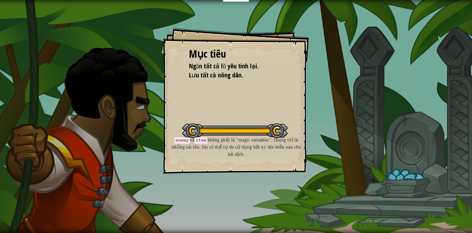 This screenshot has width=472, height=233. What do you see at coordinates (224, 66) in the screenshot?
I see `span: Ngăn tất cả lũ yêu tinh lại.` at bounding box center [224, 66].